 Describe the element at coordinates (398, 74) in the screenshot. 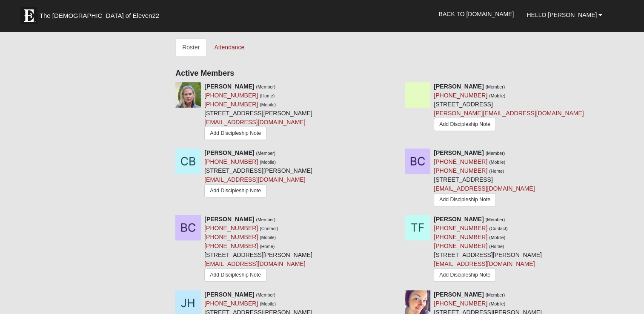

I see `h4: Active Members` at that location.